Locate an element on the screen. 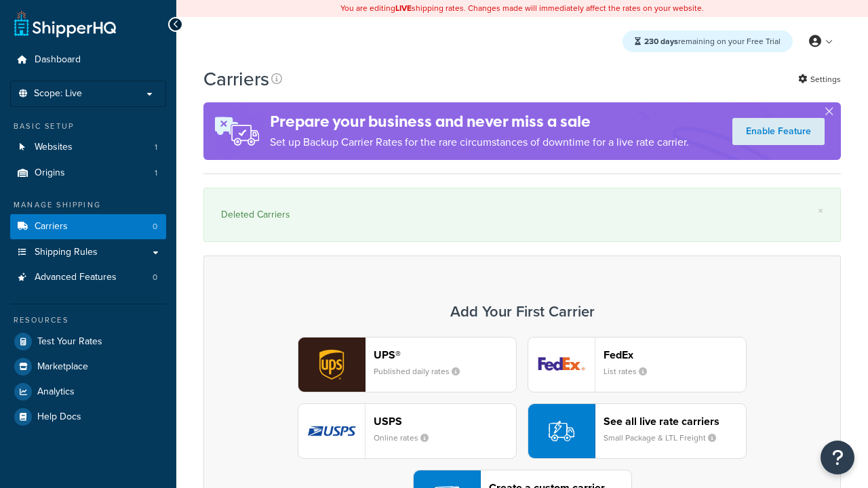  a: Test Your Rates is located at coordinates (88, 342).